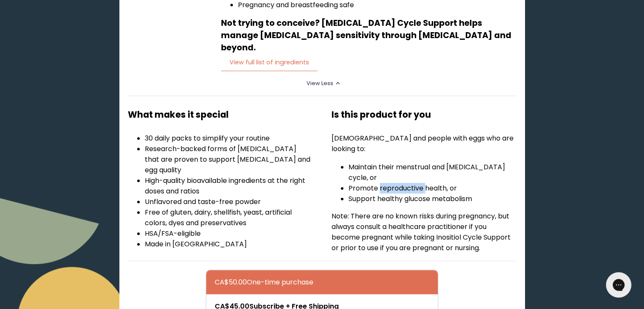  I want to click on button: Gorgias live chat, so click(17, 16).